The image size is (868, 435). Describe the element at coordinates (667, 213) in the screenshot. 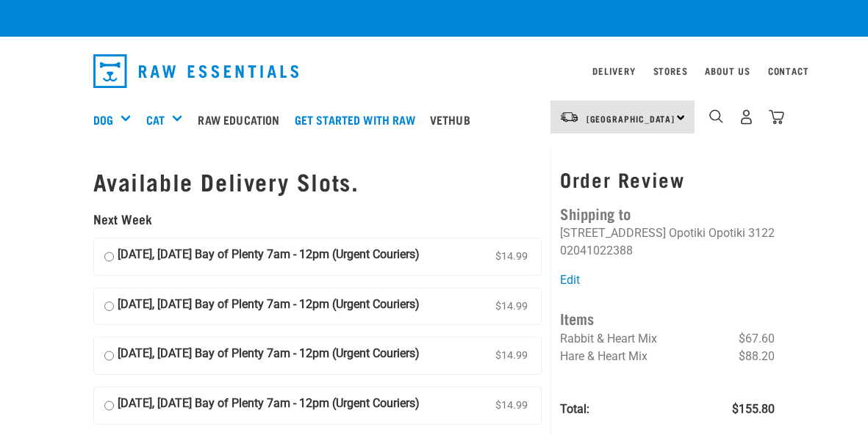

I see `h4: Shipping to` at that location.